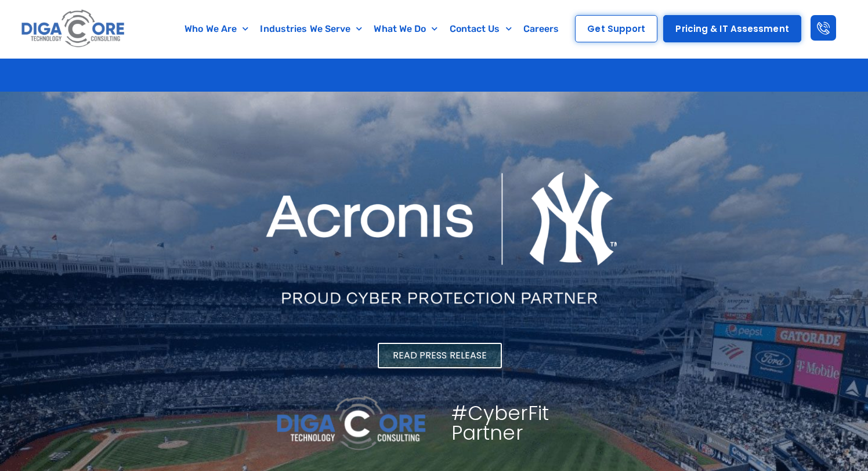 This screenshot has width=868, height=471. I want to click on h1: #CyberFit Partner, so click(528, 423).